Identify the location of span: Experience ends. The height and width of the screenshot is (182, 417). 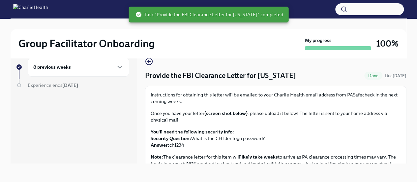
(53, 85).